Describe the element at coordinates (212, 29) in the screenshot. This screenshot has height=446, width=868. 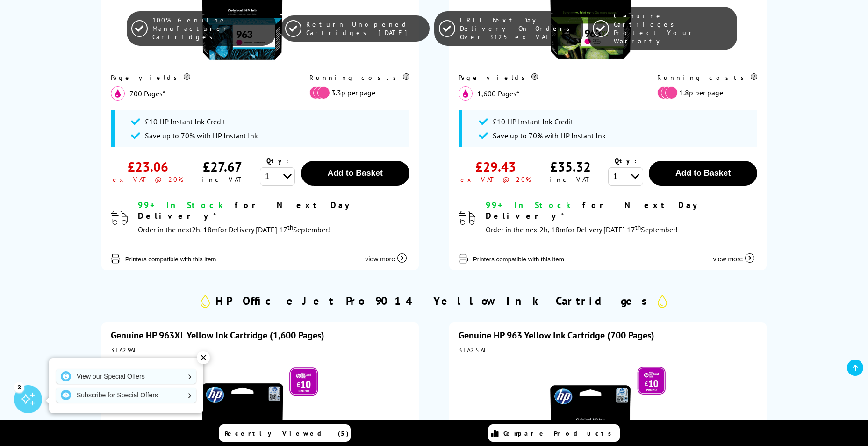
I see `span: 100% Genuine Manufacturer Cartridges` at that location.